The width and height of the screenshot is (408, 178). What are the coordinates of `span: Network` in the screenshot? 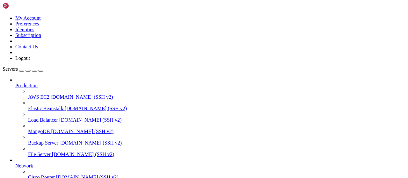 It's located at (24, 166).